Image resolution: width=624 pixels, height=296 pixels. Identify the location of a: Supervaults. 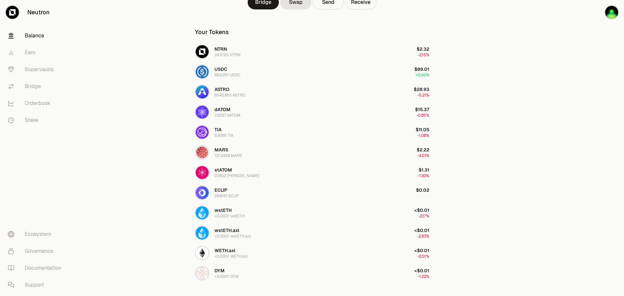
(36, 69).